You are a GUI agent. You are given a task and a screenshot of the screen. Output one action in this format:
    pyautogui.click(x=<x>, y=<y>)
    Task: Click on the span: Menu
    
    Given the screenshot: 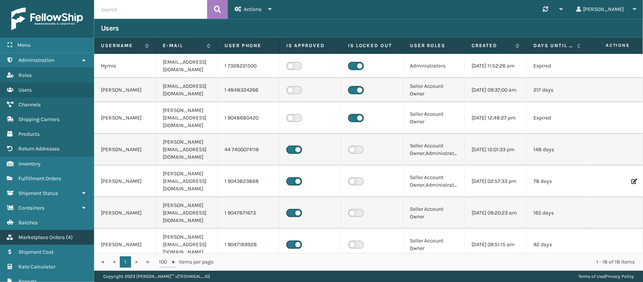 What is the action you would take?
    pyautogui.click(x=24, y=45)
    